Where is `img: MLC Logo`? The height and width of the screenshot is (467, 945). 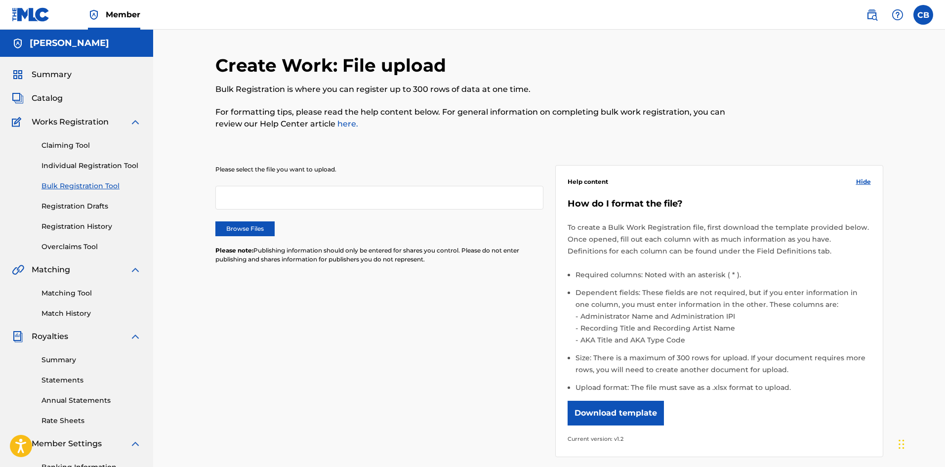 img: MLC Logo is located at coordinates (31, 14).